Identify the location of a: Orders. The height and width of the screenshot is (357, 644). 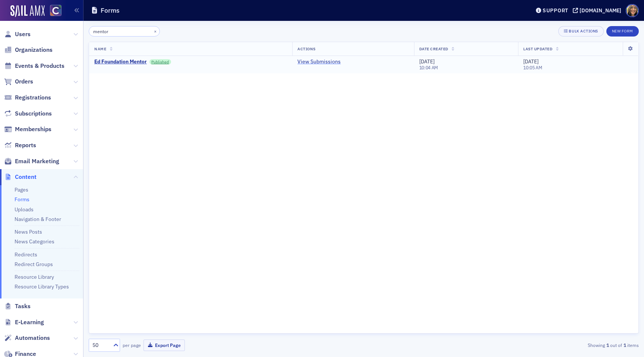
(18, 82).